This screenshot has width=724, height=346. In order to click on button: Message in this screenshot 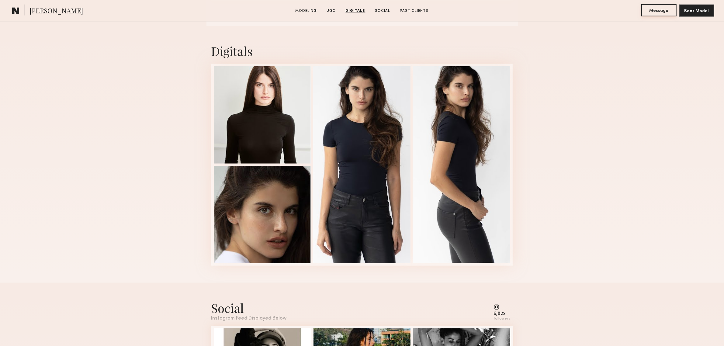, I will do `click(659, 10)`.